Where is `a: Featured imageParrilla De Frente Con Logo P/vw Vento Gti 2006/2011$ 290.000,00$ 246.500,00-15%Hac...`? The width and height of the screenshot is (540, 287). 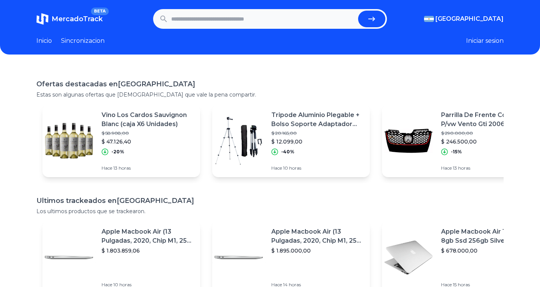 a: Featured imageParrilla De Frente Con Logo P/vw Vento Gti 2006/2011$ 290.000,00$ 246.500,00-15%Hac... is located at coordinates (461, 141).